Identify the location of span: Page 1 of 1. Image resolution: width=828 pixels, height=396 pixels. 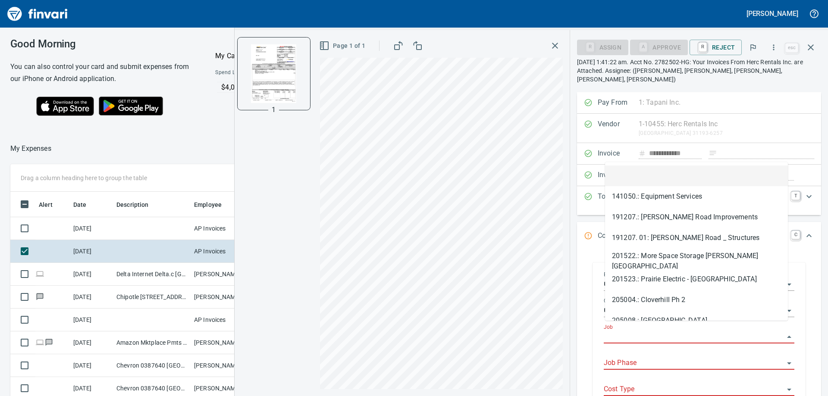
(343, 46).